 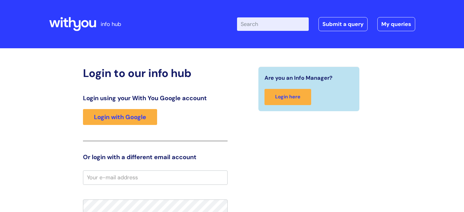 I want to click on input: Search, so click(x=273, y=24).